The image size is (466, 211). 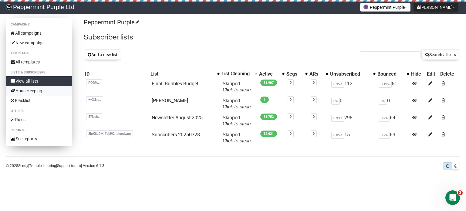 I want to click on td: 63, so click(x=393, y=138).